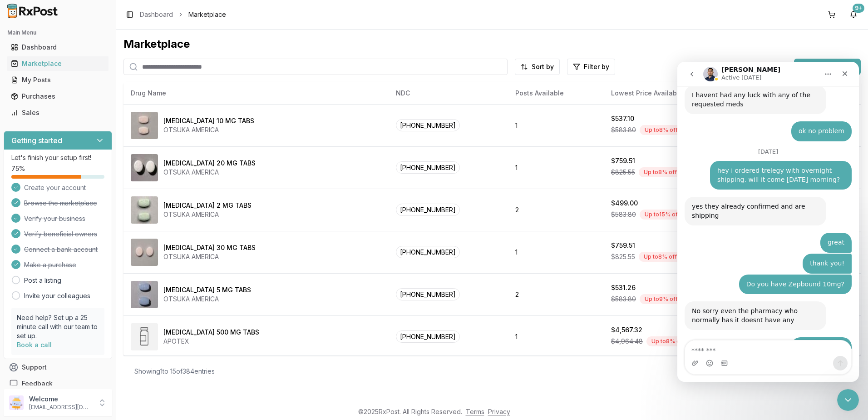 The height and width of the screenshot is (420, 868). What do you see at coordinates (144, 210) in the screenshot?
I see `img: Abilify 2 MG TABS` at bounding box center [144, 210].